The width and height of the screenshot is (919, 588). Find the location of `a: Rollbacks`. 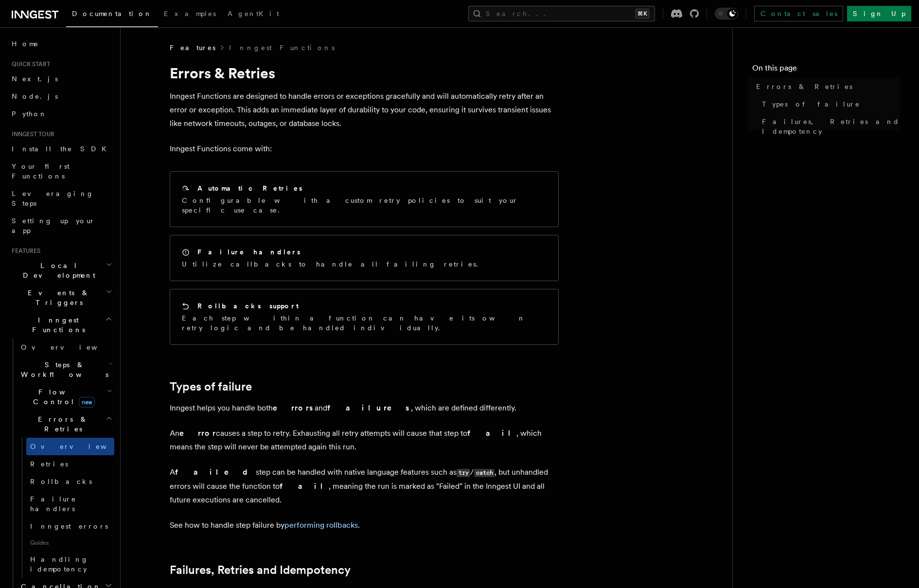

a: Rollbacks is located at coordinates (70, 482).